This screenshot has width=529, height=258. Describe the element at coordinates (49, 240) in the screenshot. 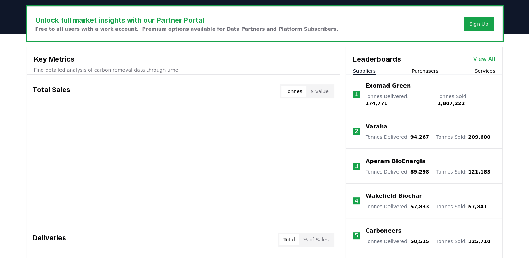

I see `h3: Deliveries` at that location.